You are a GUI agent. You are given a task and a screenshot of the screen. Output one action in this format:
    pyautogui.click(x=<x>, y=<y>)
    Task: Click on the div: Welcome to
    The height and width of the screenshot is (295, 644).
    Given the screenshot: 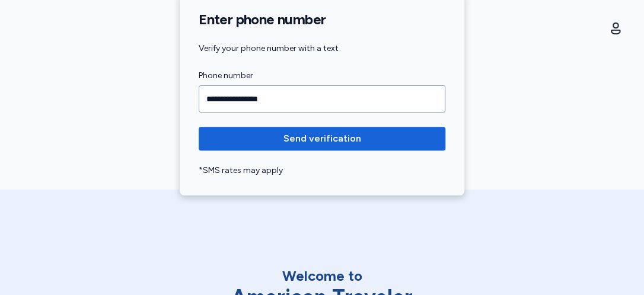 What is the action you would take?
    pyautogui.click(x=322, y=276)
    